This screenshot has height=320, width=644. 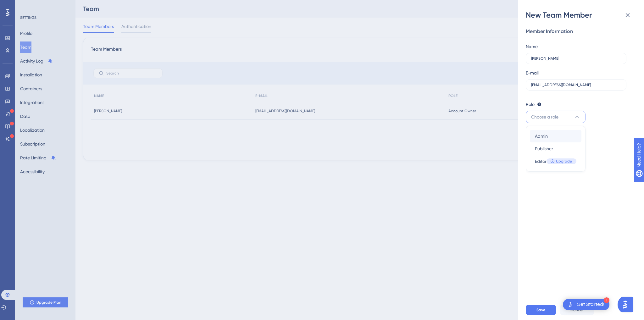 I want to click on div: Member Information, so click(x=578, y=31).